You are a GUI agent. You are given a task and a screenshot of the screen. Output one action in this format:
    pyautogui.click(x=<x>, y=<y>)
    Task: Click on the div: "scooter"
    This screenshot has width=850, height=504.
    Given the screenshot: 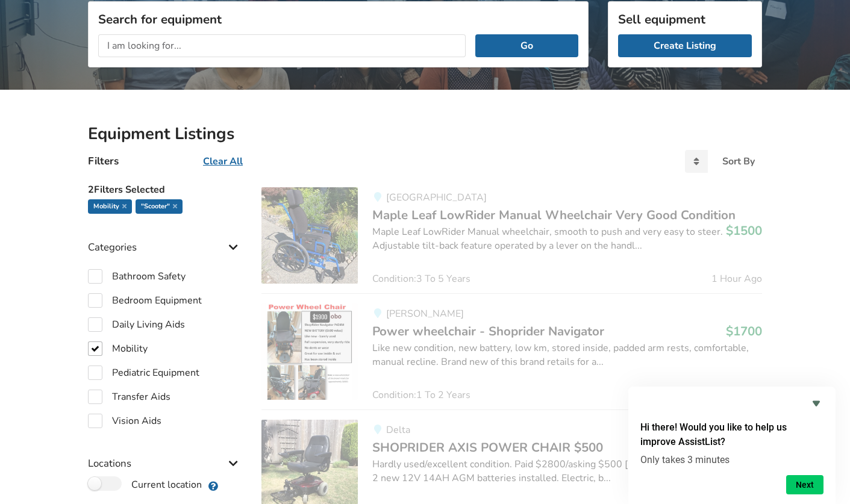 What is the action you would take?
    pyautogui.click(x=159, y=207)
    